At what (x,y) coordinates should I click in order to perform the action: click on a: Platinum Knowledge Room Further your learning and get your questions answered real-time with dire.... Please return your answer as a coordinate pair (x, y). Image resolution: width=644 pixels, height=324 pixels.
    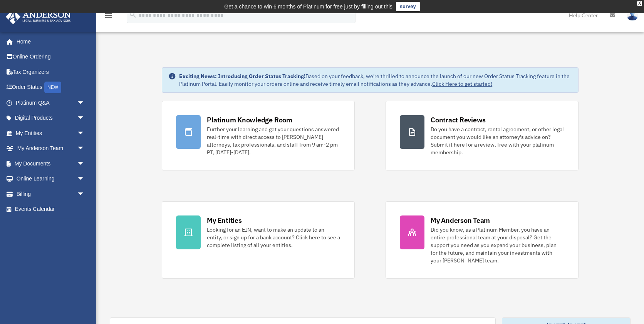
    Looking at the image, I should click on (258, 136).